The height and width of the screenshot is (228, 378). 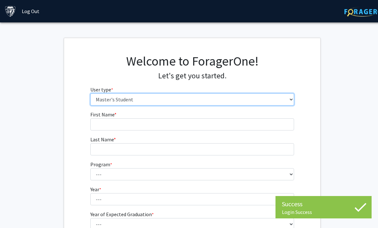 What do you see at coordinates (10, 11) in the screenshot?
I see `img: Johns Hopkins University Logo` at bounding box center [10, 11].